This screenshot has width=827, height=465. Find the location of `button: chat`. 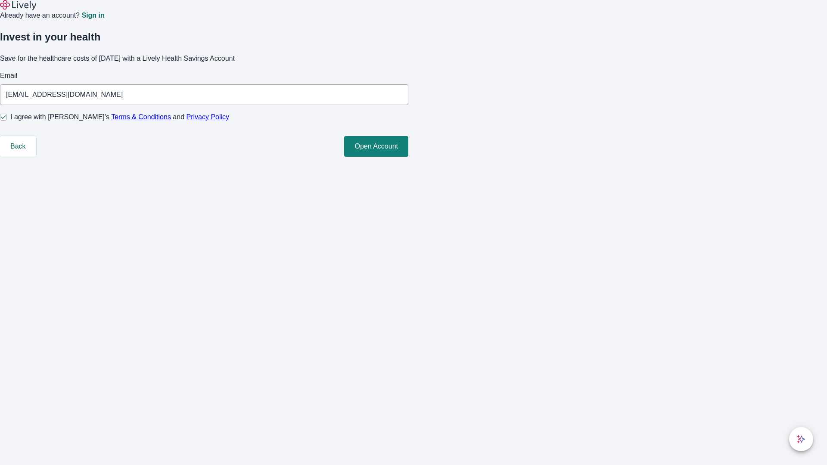

button: chat is located at coordinates (801, 439).